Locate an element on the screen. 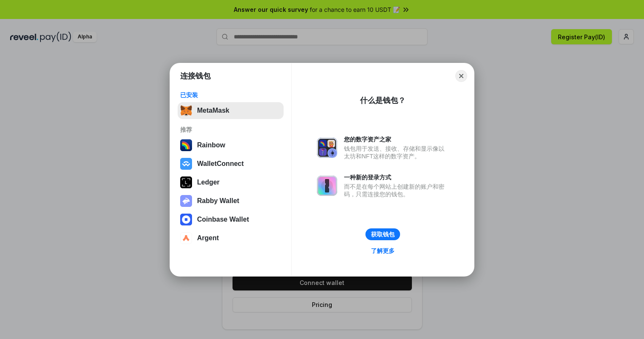 This screenshot has width=644, height=339. div: Rabby Wallet is located at coordinates (218, 201).